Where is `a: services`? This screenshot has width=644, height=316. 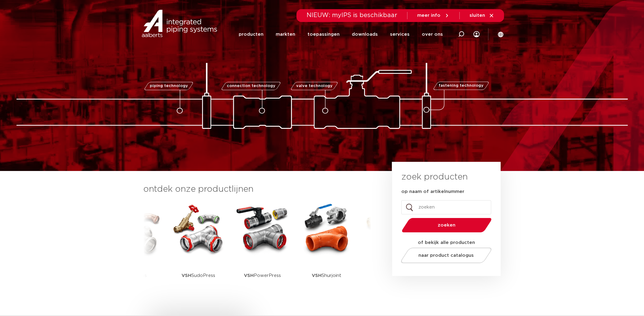 a: services is located at coordinates (400, 34).